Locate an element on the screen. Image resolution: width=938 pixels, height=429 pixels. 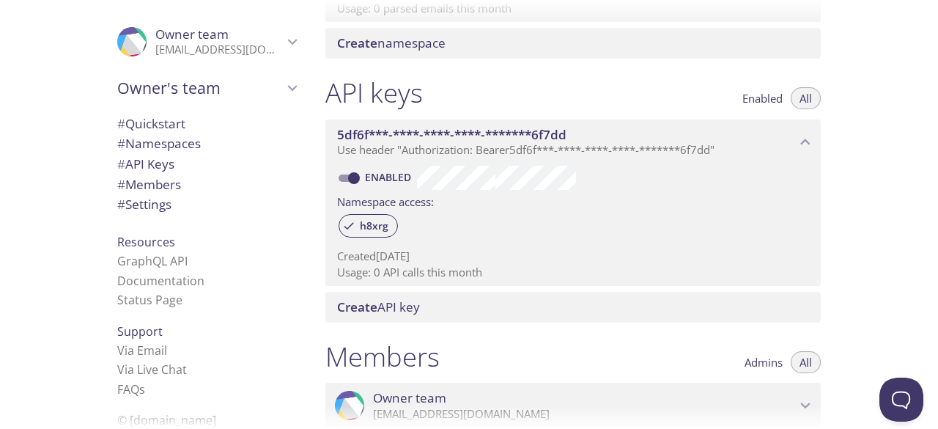
span: Members is located at coordinates (149, 184).